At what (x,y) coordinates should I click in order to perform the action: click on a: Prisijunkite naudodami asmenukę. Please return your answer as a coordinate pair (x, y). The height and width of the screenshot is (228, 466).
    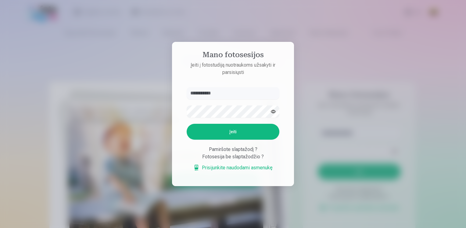
    Looking at the image, I should click on (233, 168).